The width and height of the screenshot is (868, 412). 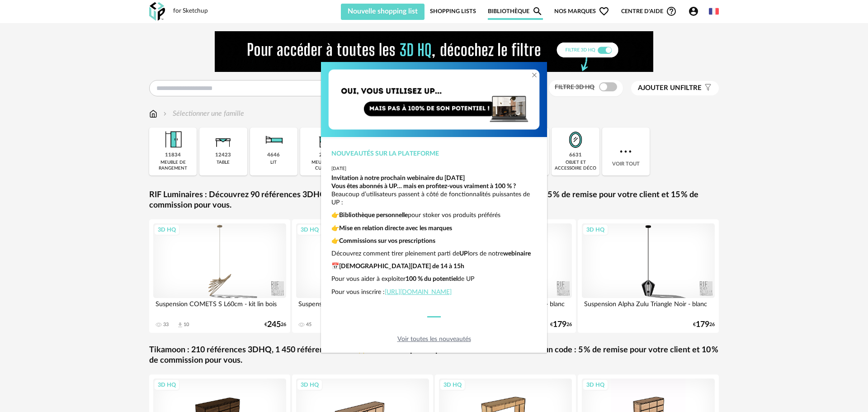 I want to click on button: Close, so click(x=535, y=76).